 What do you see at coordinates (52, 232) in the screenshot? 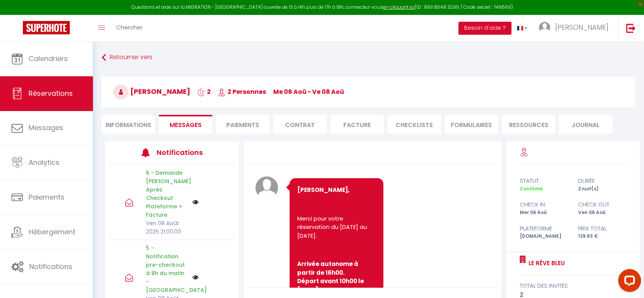
I see `span: Hébergement` at bounding box center [52, 232].